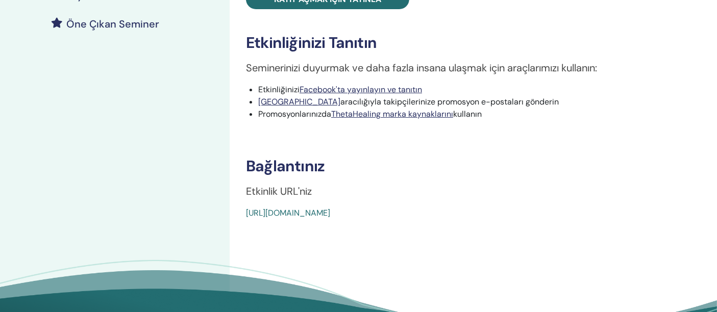  Describe the element at coordinates (449, 101) in the screenshot. I see `font: aracılığıyla takipçilerinize promosyon e-postaları gönderin` at that location.